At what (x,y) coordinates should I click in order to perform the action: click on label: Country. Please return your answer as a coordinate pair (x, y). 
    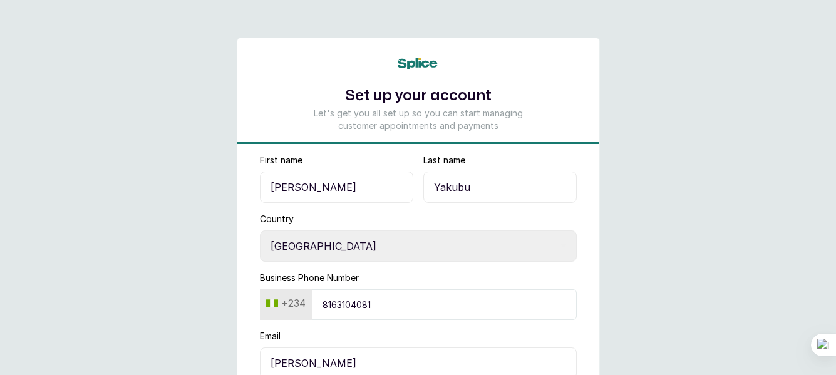
    Looking at the image, I should click on (277, 219).